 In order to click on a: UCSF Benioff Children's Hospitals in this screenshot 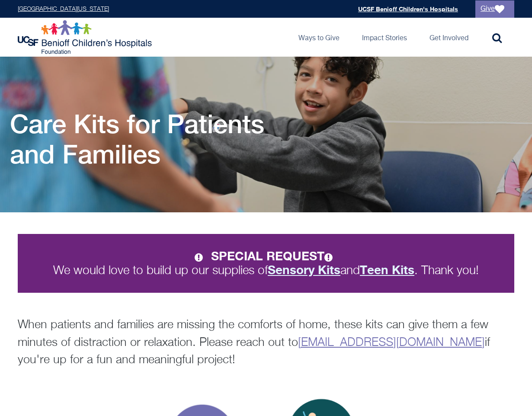, I will do `click(408, 9)`.